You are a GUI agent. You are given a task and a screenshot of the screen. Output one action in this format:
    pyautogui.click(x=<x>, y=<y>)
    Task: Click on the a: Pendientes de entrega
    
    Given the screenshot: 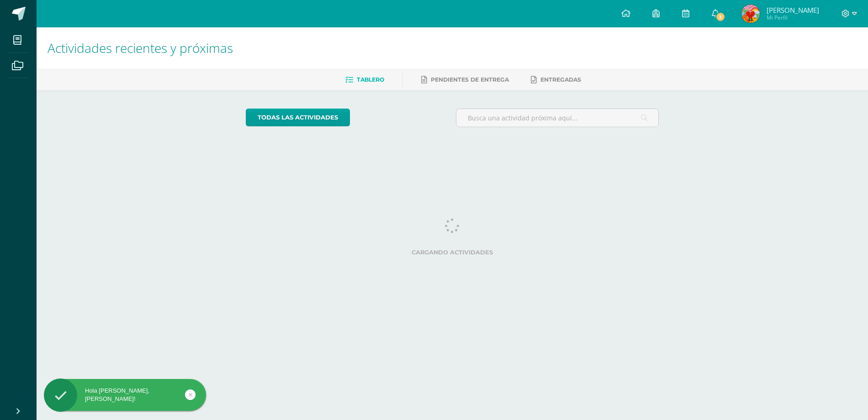 What is the action you would take?
    pyautogui.click(x=465, y=80)
    